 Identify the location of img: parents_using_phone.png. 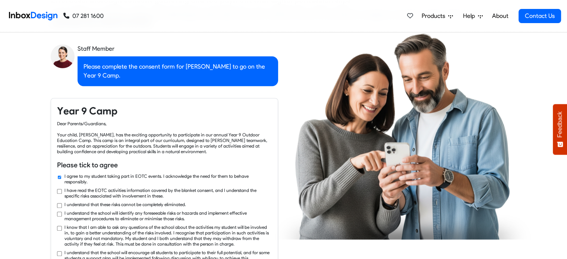
(403, 136).